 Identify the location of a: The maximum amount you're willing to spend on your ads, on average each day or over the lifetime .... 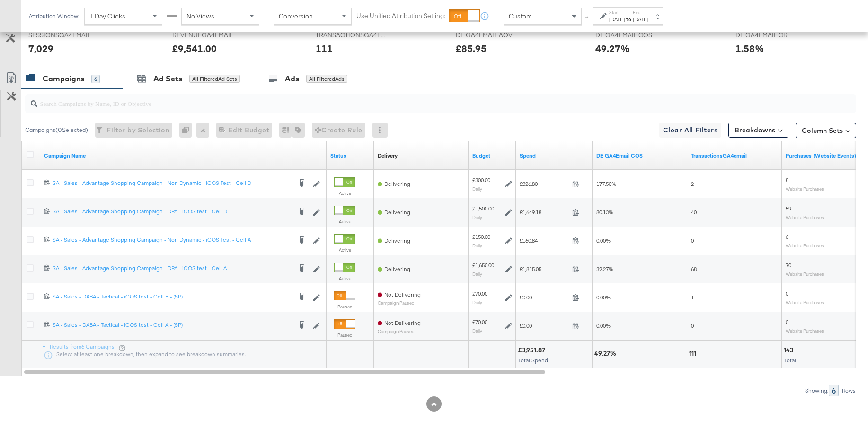
(493, 156).